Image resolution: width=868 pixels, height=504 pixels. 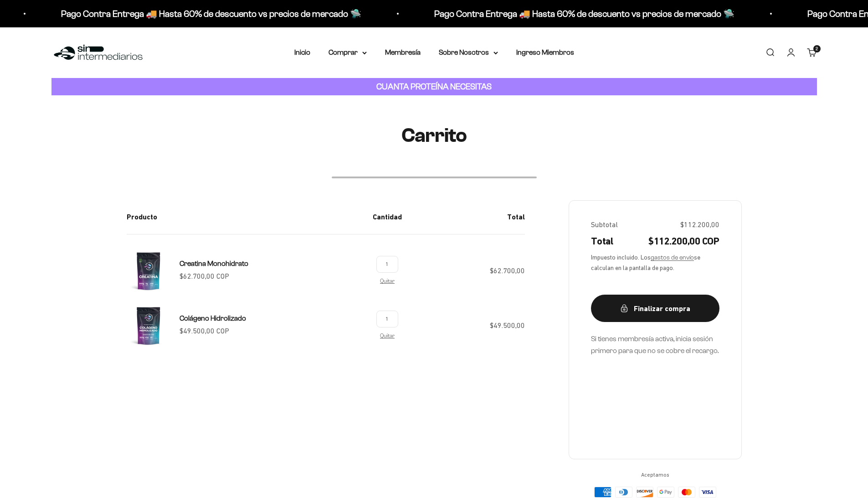 What do you see at coordinates (434, 135) in the screenshot?
I see `h1: Carrito` at bounding box center [434, 135].